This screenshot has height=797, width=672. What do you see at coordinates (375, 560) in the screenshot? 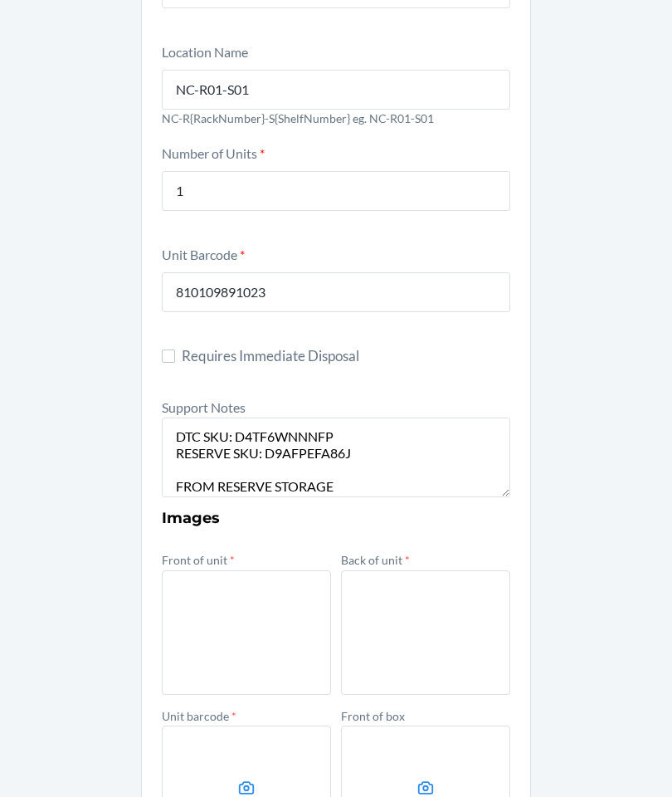
I see `label: Back of unit` at bounding box center [375, 560].